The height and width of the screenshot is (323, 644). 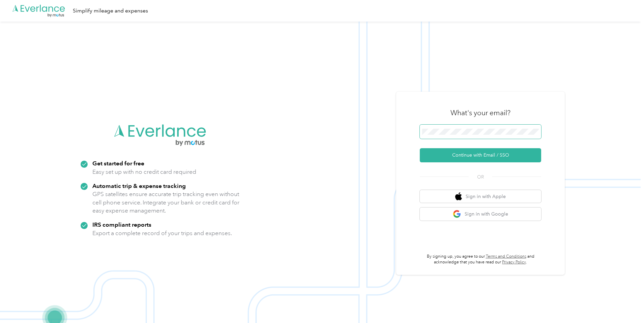 What do you see at coordinates (480, 113) in the screenshot?
I see `h3: What's your email?` at bounding box center [480, 113].